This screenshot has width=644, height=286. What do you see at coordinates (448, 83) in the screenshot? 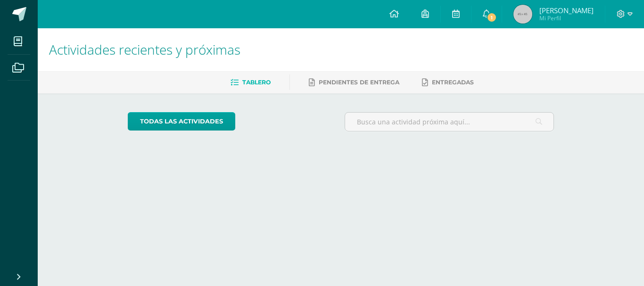
I see `a: Entregadas` at bounding box center [448, 83].